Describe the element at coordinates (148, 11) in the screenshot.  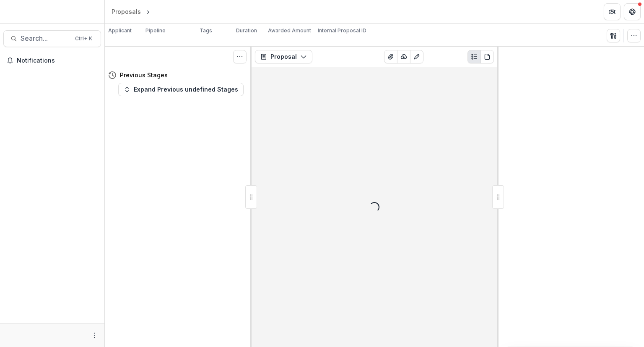
I see `nav: breadcrumb` at that location.